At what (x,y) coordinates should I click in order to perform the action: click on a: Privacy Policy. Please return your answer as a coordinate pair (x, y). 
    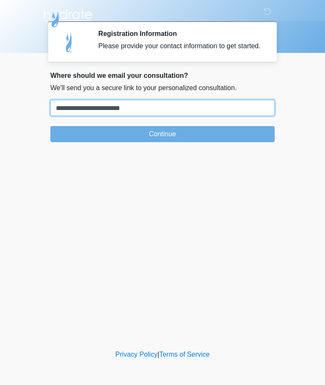
    Looking at the image, I should click on (137, 354).